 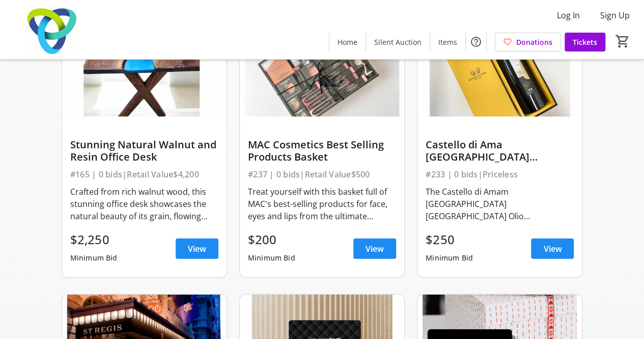 I want to click on button: Log In, so click(x=568, y=15).